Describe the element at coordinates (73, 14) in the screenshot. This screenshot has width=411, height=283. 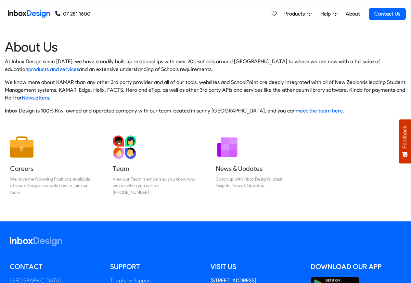
I see `a: 07 281 1600` at that location.